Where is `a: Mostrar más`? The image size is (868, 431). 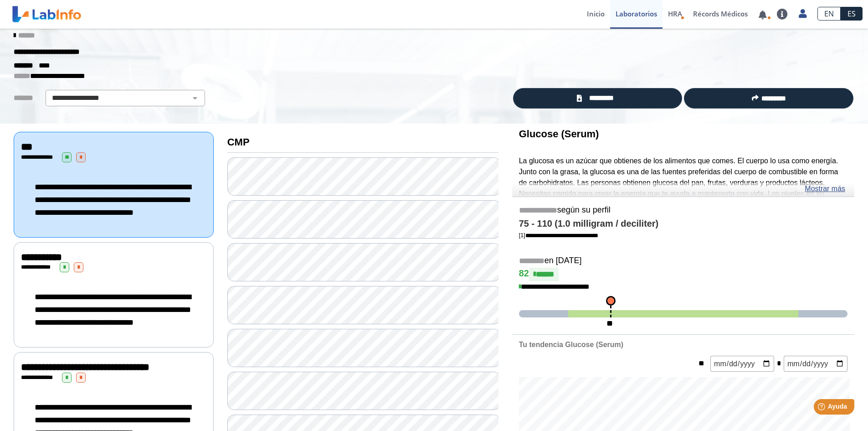 a: Mostrar más is located at coordinates (825, 189).